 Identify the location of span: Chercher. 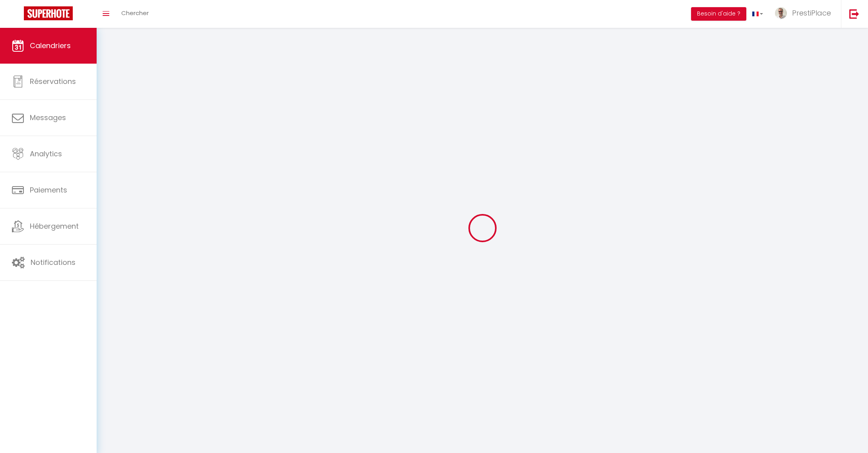
(134, 13).